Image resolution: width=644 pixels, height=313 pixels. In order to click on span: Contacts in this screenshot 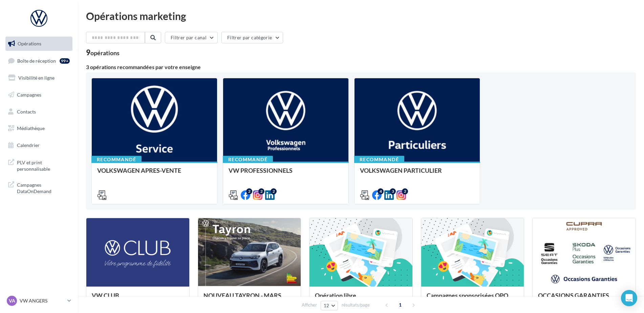, I will do `click(27, 111)`.